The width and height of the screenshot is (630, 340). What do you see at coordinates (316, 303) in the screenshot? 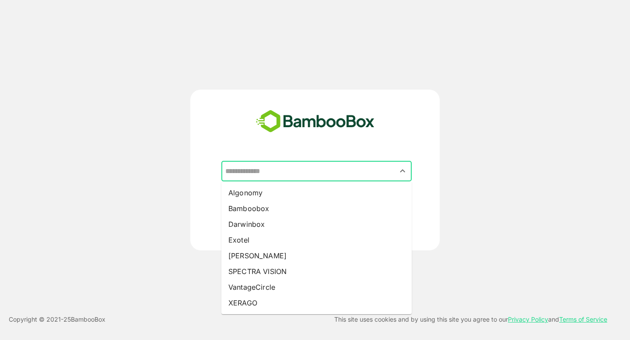
I see `li: XERAGO` at bounding box center [316, 303].